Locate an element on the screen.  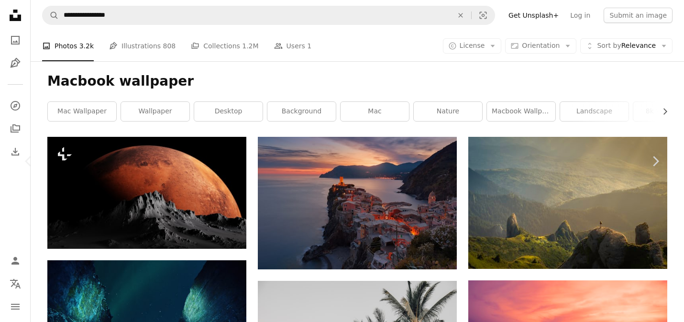
img: aerial view of village on mountain cliff during orange sunset is located at coordinates (357, 203).